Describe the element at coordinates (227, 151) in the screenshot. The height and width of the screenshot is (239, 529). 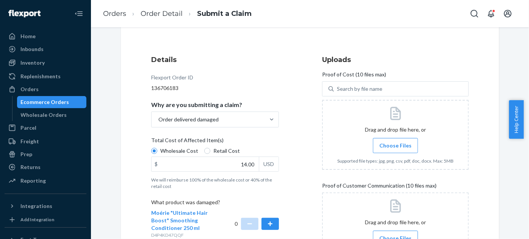
I see `span: Retail Cost` at that location.